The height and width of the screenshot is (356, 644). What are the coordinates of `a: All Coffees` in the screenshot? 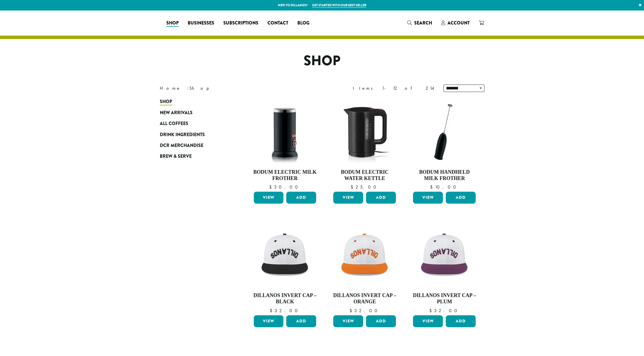 It's located at (194, 124).